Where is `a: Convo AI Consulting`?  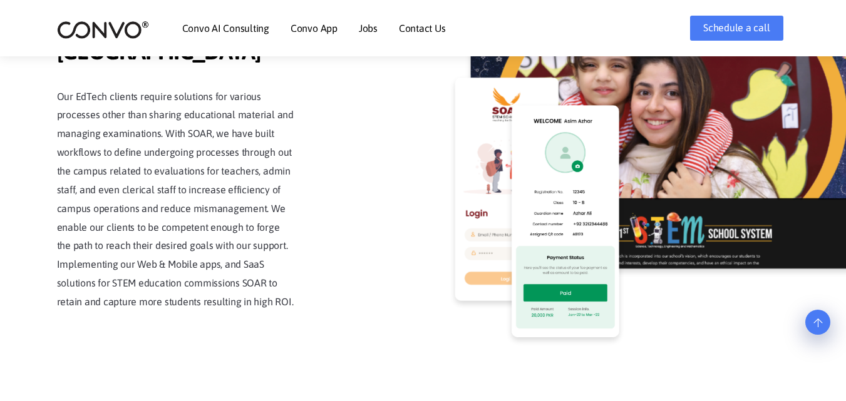 a: Convo AI Consulting is located at coordinates (225, 28).